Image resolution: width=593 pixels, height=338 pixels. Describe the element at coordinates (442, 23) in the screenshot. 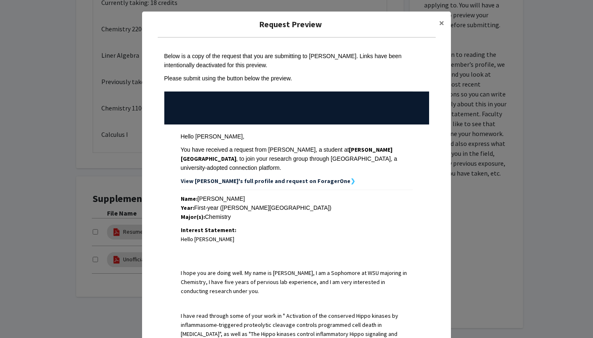

I see `button: Close` at that location.